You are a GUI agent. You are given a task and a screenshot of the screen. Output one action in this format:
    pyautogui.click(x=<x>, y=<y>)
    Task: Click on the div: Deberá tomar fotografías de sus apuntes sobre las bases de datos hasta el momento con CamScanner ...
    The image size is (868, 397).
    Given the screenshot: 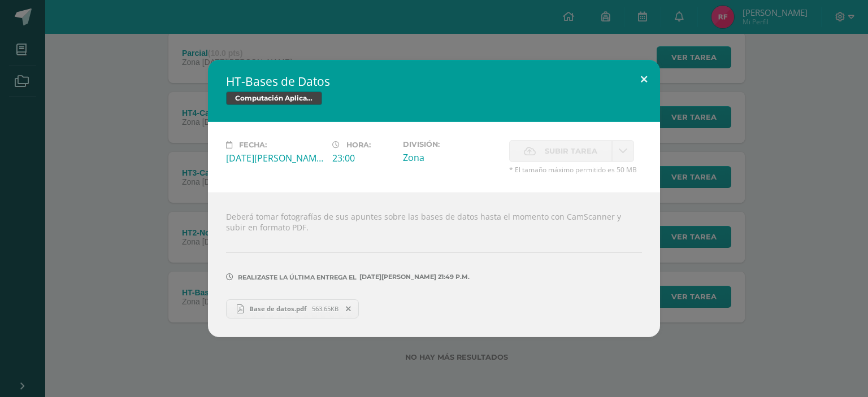 What is the action you would take?
    pyautogui.click(x=434, y=264)
    